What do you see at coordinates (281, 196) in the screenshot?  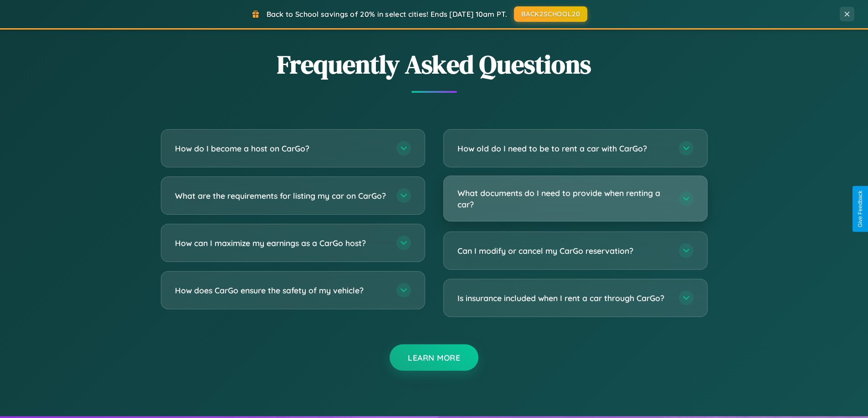 I see `h3: What are the requirements for listing my car on CarGo?` at bounding box center [281, 196].